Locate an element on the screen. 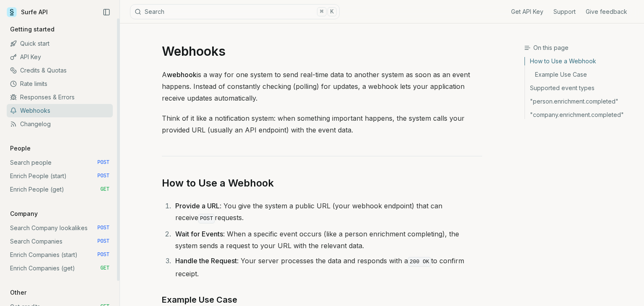  a: Give feedback is located at coordinates (606, 12).